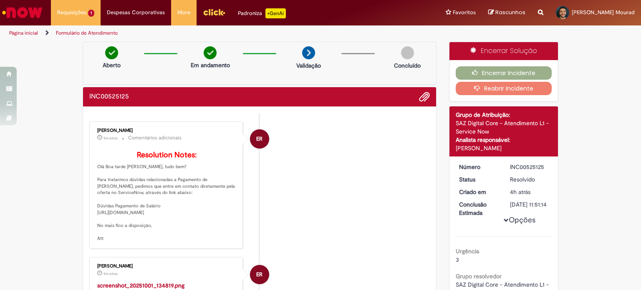 This screenshot has height=290, width=641. Describe the element at coordinates (529, 167) in the screenshot. I see `div: INC00525125` at that location.